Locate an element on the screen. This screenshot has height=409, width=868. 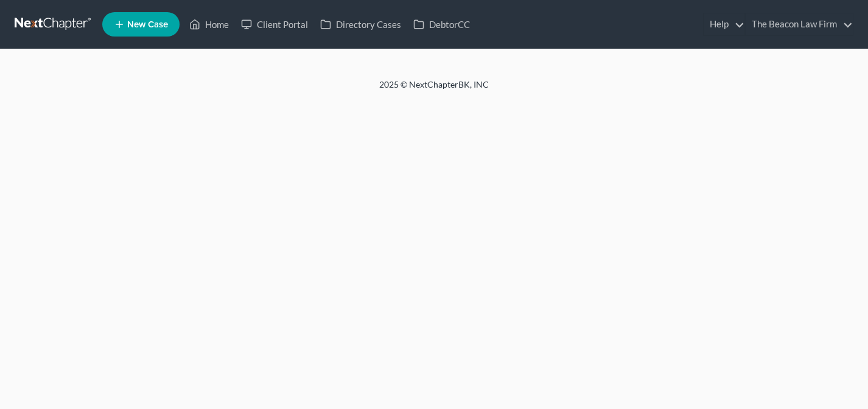
a: The Beacon Law Firm is located at coordinates (799, 24).